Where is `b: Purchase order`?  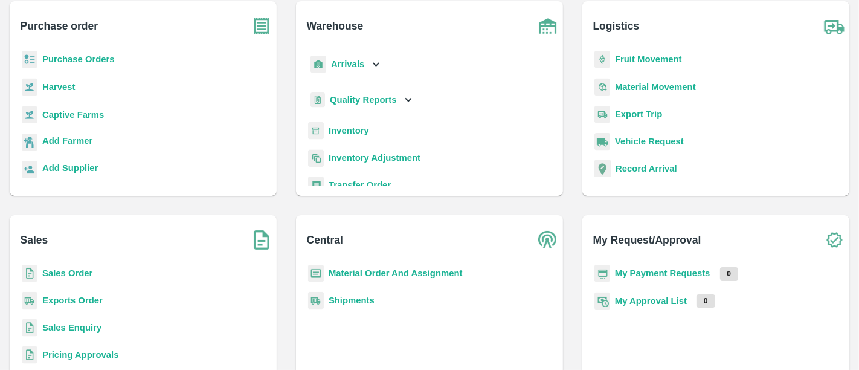
b: Purchase order is located at coordinates (59, 26).